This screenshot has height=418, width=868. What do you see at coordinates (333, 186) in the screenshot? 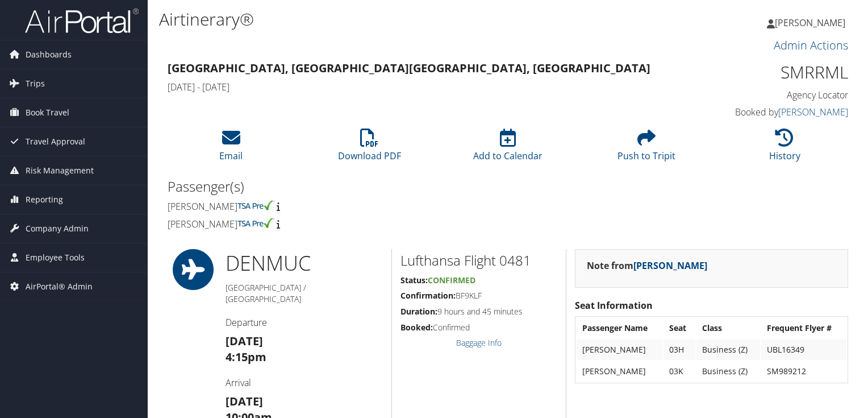
I see `h2: Passenger(s)` at bounding box center [333, 186].